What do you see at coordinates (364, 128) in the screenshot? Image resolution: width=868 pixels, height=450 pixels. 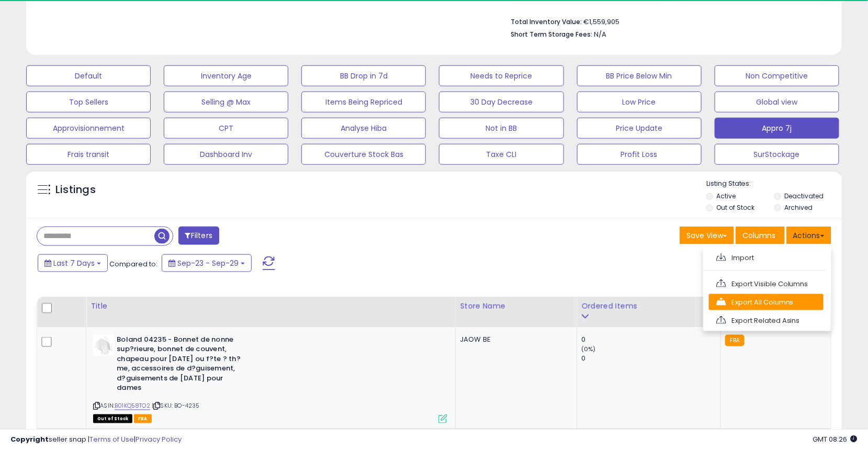 I see `button: Analyse Hiba` at bounding box center [364, 128].